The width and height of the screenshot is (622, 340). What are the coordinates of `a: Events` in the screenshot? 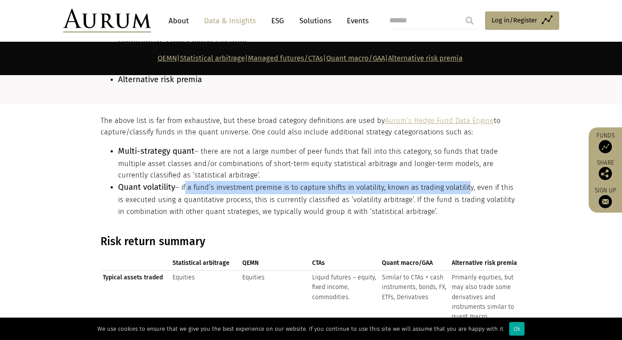 It's located at (356, 21).